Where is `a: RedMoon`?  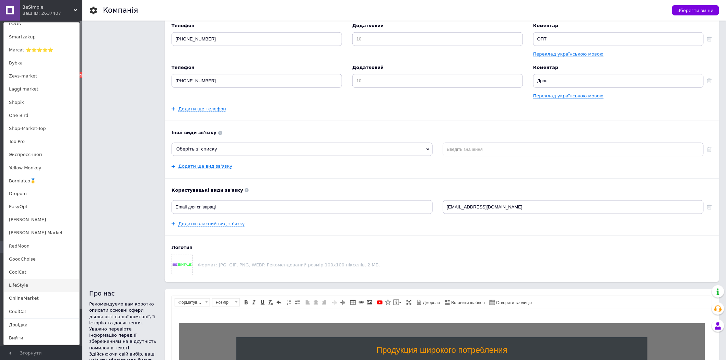
a: RedMoon is located at coordinates (42, 247).